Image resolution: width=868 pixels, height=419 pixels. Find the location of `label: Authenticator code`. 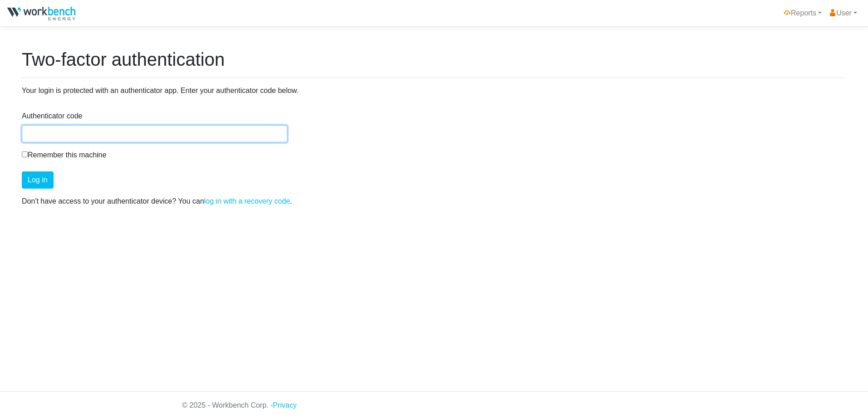

label: Authenticator code is located at coordinates (52, 116).